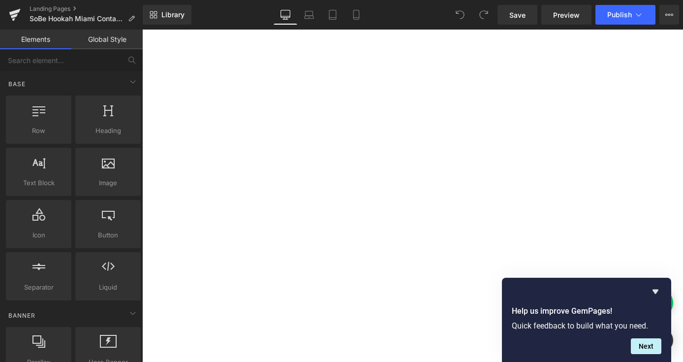 This screenshot has width=683, height=362. I want to click on button: Hide survey, so click(656, 291).